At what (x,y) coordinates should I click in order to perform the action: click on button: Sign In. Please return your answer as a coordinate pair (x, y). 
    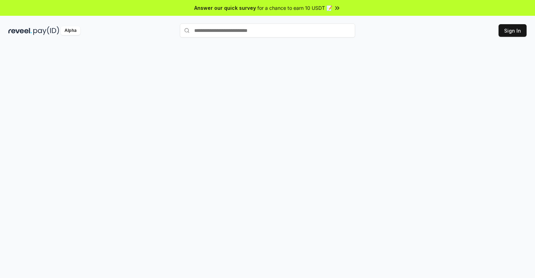
    Looking at the image, I should click on (513, 31).